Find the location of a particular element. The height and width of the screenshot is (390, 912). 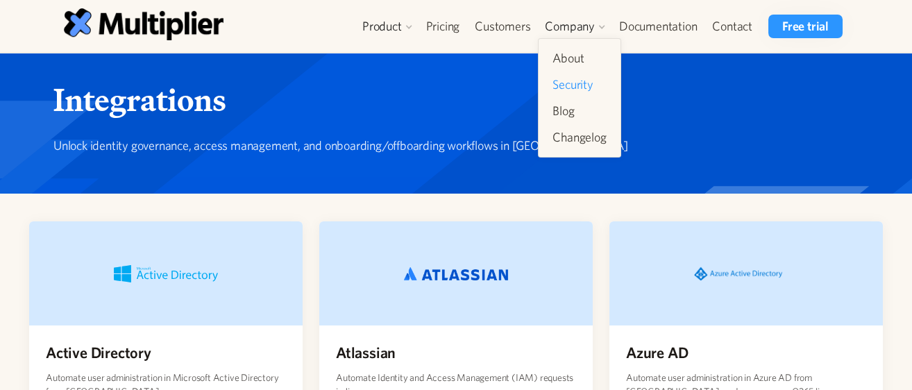

img: Azure AD is located at coordinates (746, 273).